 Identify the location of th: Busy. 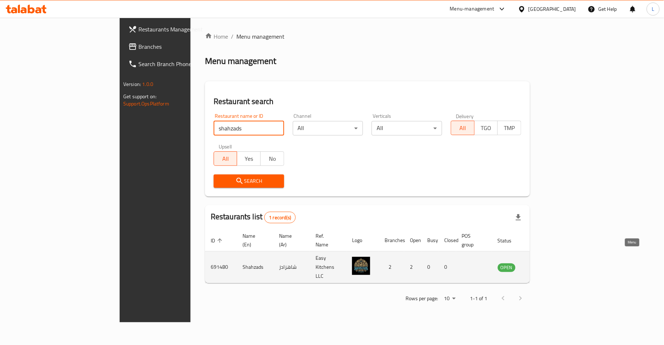
(430, 240).